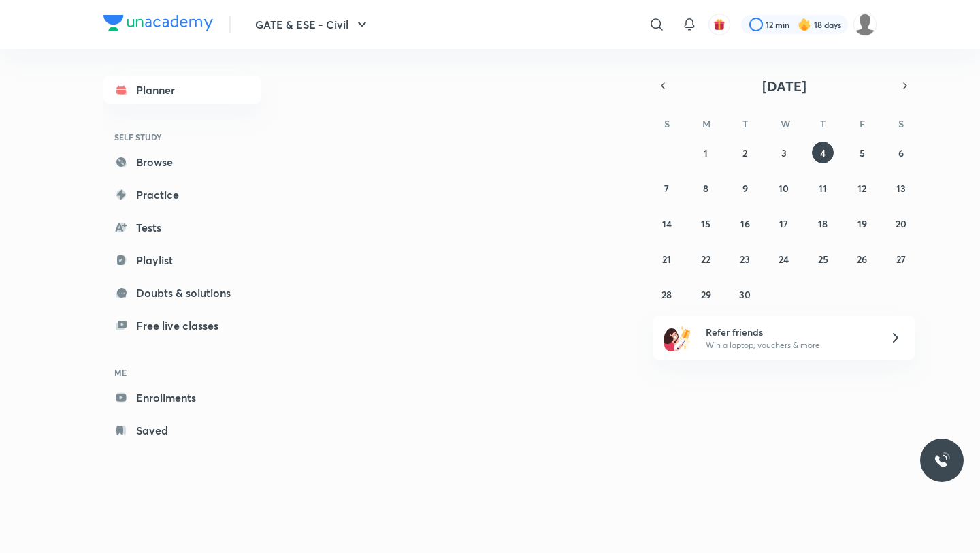 This screenshot has width=980, height=553. What do you see at coordinates (667, 259) in the screenshot?
I see `button: September 21, 2025` at bounding box center [667, 259].